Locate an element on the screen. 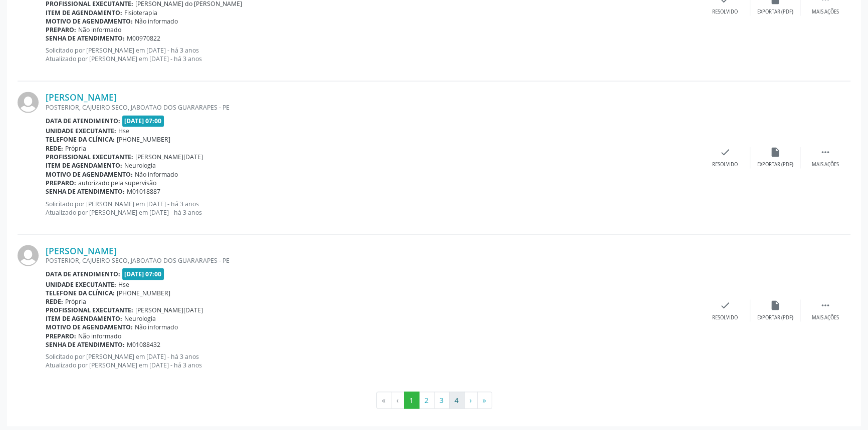 The width and height of the screenshot is (868, 430). span: autorizado pela supervisão is located at coordinates (117, 183).